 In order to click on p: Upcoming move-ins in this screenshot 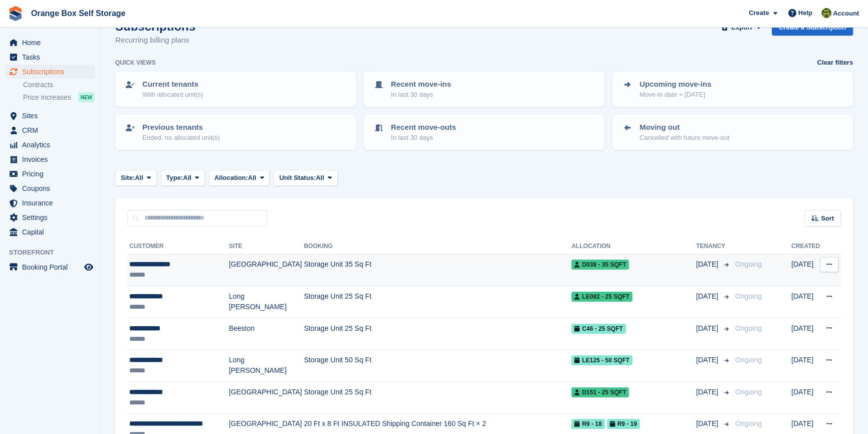, I will do `click(675, 85)`.